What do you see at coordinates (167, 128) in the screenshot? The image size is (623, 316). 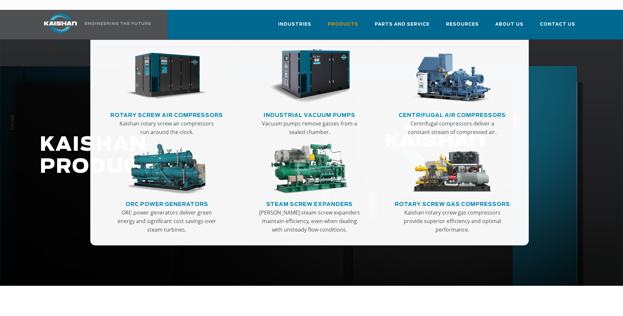 I see `p: Kaishan rotary screw air compressors run around the clock.` at bounding box center [167, 128].